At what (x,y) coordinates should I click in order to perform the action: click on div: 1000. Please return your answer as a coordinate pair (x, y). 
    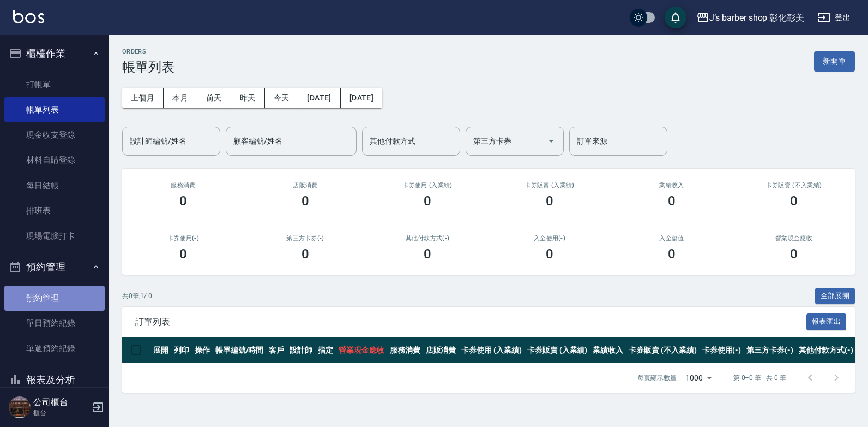
    Looking at the image, I should click on (698, 378).